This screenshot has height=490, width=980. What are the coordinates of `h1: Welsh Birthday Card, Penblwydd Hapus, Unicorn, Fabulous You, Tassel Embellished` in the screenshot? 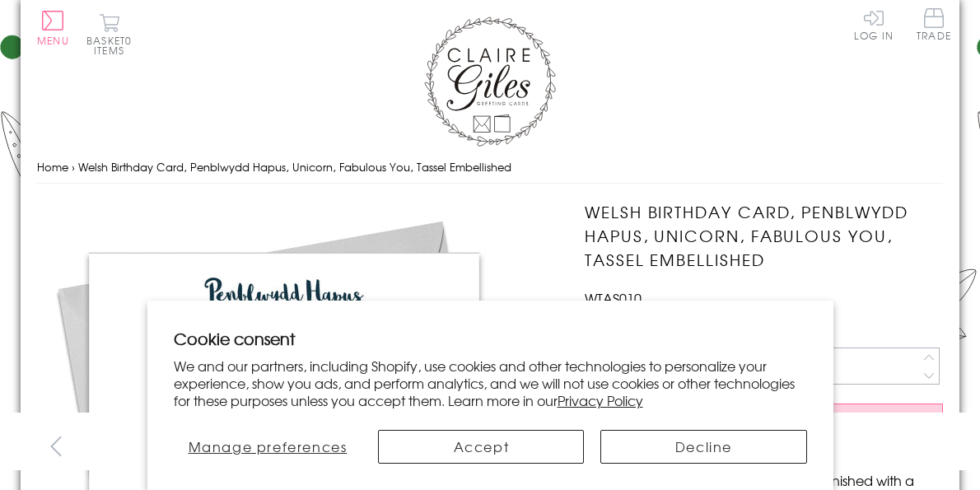 It's located at (763, 235).